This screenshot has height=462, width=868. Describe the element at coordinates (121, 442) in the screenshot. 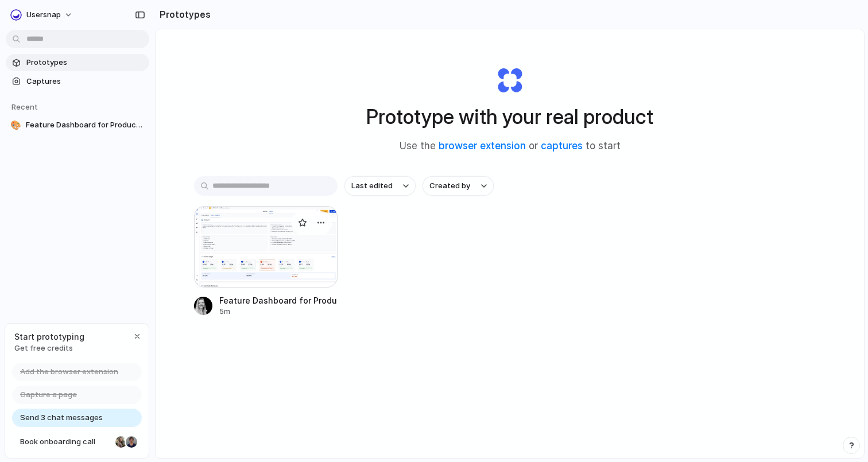

I see `div: Nicole Kubica` at that location.